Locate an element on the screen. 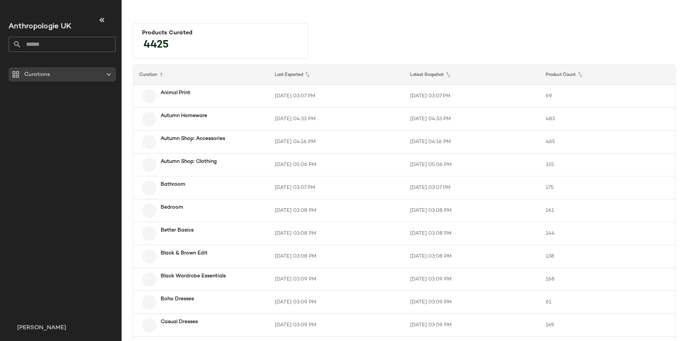 The width and height of the screenshot is (687, 341). b: Autumn Shop: Clothing is located at coordinates (189, 161).